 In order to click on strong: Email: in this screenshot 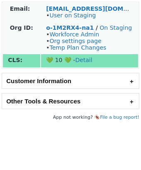, I will do `click(20, 9)`.